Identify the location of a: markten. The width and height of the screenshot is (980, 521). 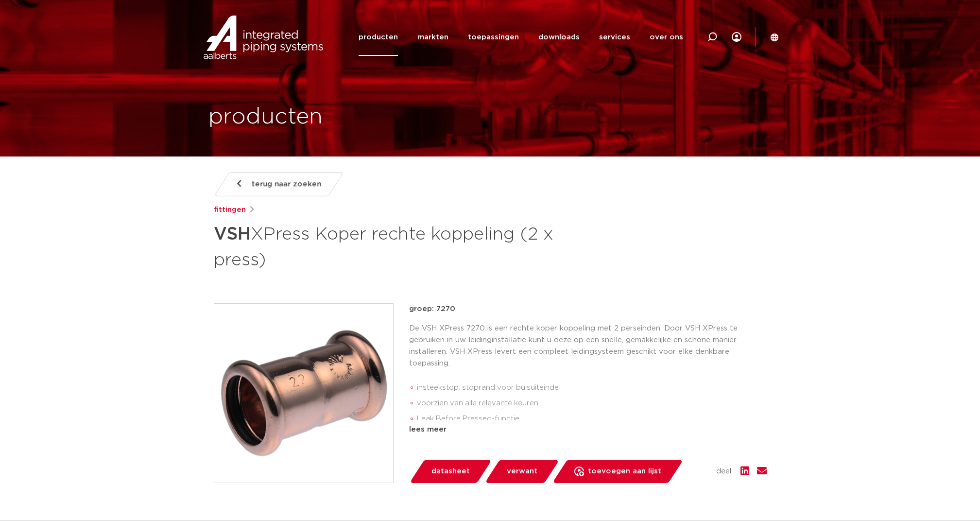
(433, 37).